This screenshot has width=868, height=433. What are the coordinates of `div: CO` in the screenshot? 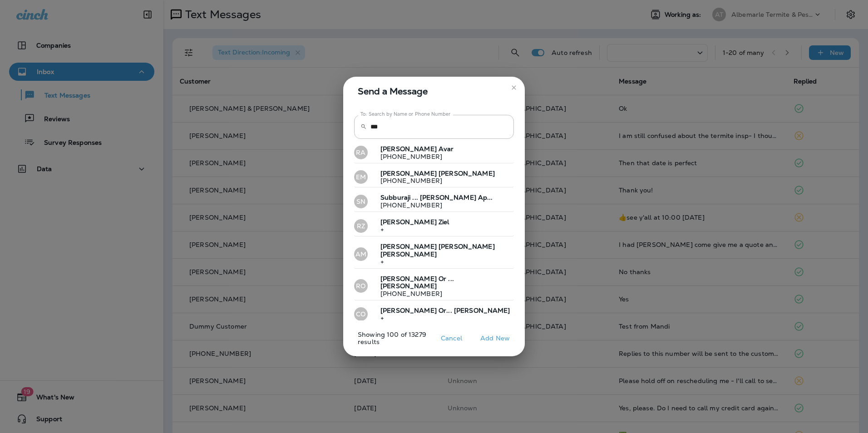 It's located at (361, 314).